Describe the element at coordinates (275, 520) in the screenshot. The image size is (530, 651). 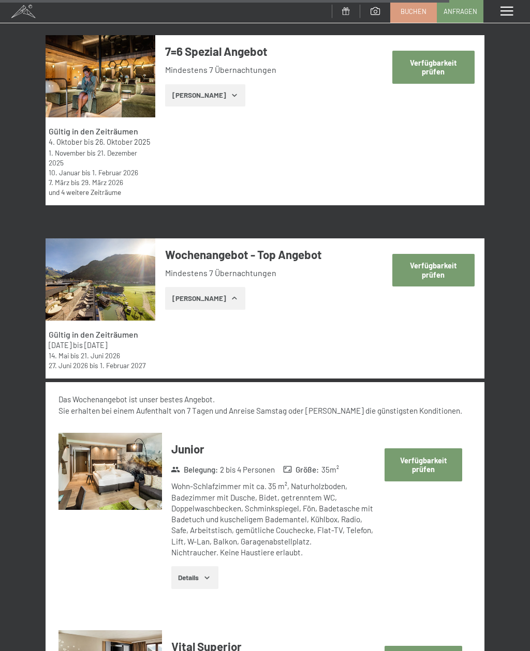
I see `div: Wohn-Schlafzimmer mit ca. 35 m², Naturholzboden, Badezimmer mit Dusche, Bidet, getrenntem WC, Dop...` at that location.